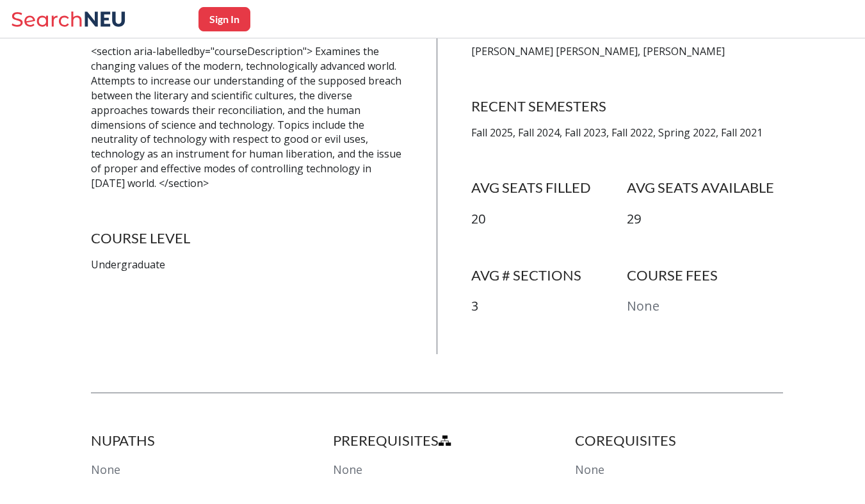  What do you see at coordinates (195, 441) in the screenshot?
I see `h4: NUPATHS` at bounding box center [195, 441].